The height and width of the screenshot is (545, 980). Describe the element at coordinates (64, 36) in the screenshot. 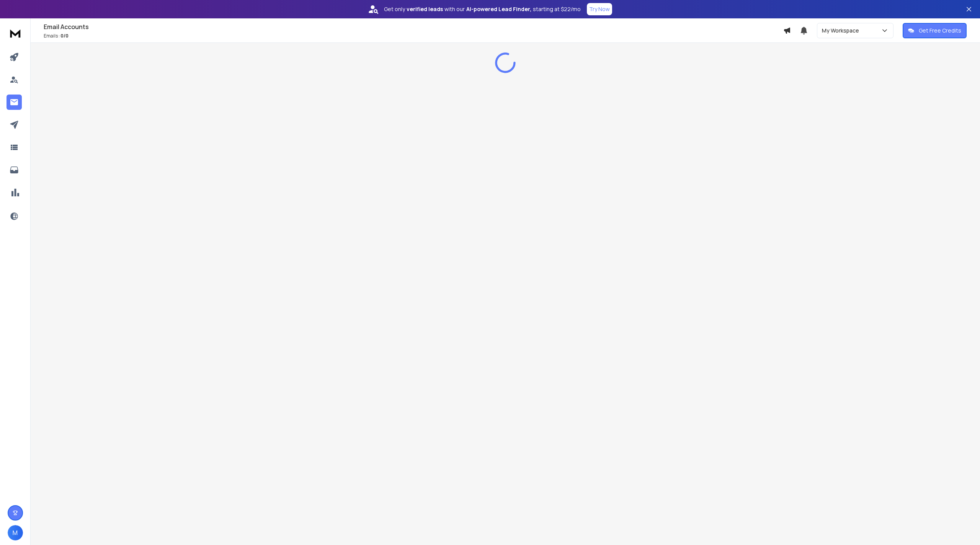

I see `span: 0 / 0` at that location.